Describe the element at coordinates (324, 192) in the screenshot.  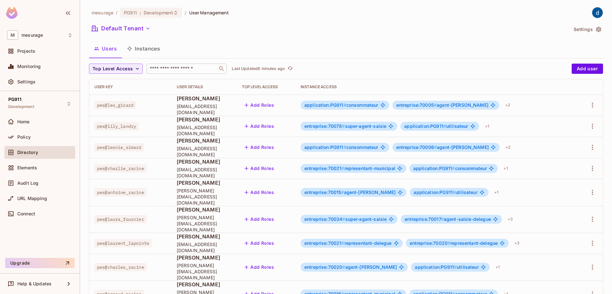
I see `span: entreprise:70015` at that location.